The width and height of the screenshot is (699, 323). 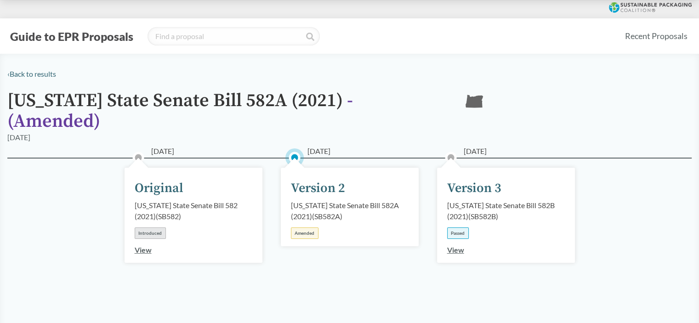 What do you see at coordinates (657, 36) in the screenshot?
I see `a: Recent Proposals` at bounding box center [657, 36].